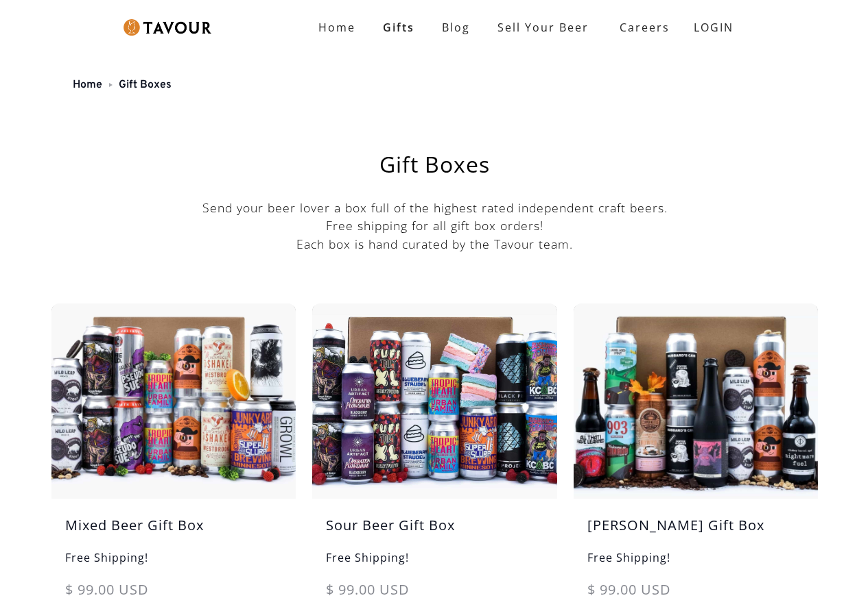 This screenshot has height=598, width=868. What do you see at coordinates (145, 85) in the screenshot?
I see `a: Gift Boxes` at bounding box center [145, 85].